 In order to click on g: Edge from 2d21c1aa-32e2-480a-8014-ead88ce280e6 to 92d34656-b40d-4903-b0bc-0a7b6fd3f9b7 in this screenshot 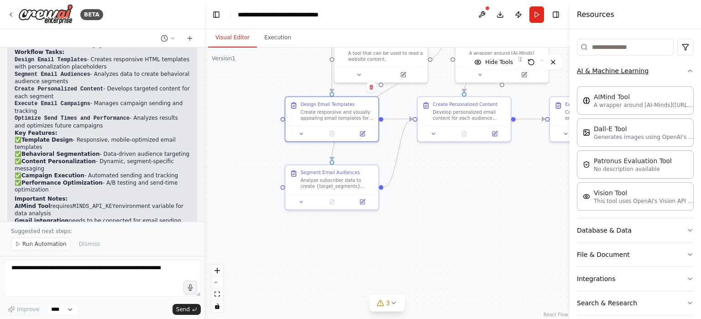, I will do `click(392, 87)`.